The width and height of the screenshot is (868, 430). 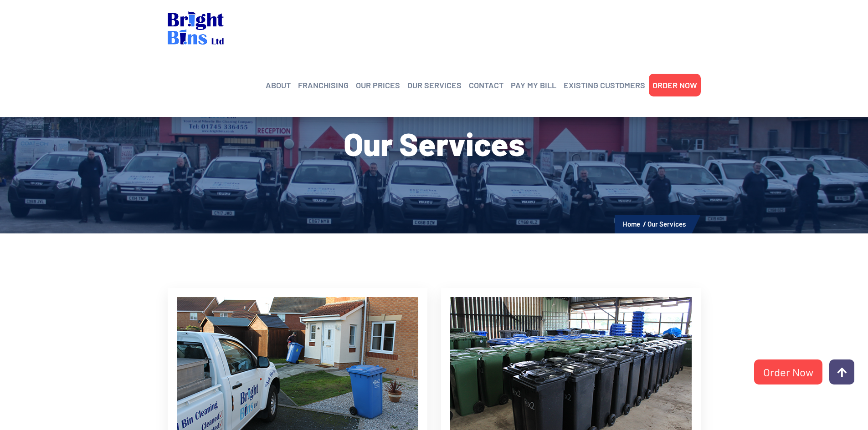 What do you see at coordinates (278, 85) in the screenshot?
I see `a: ABOUT` at bounding box center [278, 85].